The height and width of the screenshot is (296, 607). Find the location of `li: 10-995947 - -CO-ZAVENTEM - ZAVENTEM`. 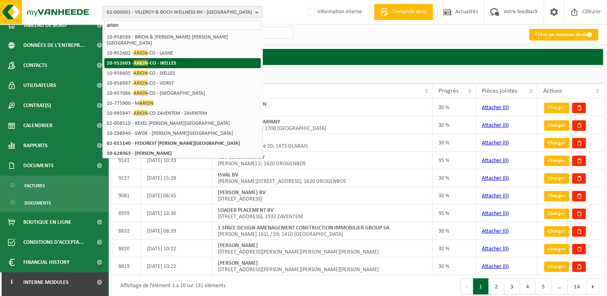

li: 10-995947 - -CO-ZAVENTEM - ZAVENTEM is located at coordinates (183, 113).